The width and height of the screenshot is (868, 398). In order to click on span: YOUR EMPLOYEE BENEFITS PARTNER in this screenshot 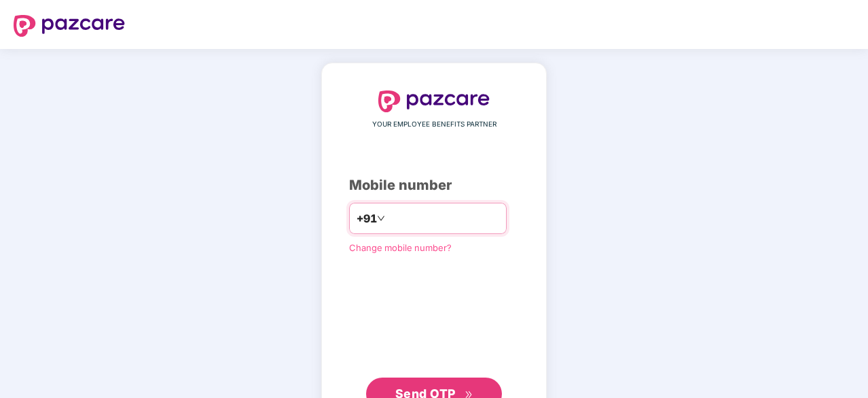, I will do `click(434, 124)`.